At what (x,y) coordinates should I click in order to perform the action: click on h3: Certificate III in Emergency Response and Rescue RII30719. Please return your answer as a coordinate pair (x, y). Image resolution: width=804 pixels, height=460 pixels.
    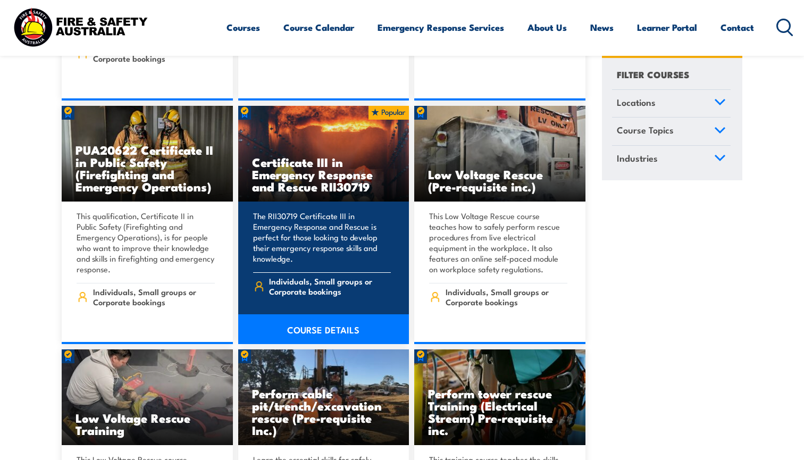
    Looking at the image, I should click on (324, 174).